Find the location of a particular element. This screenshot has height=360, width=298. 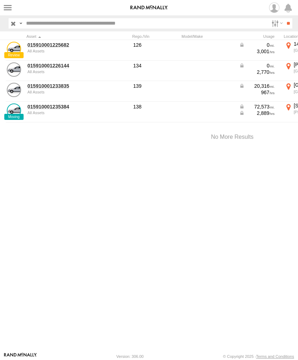

label: Search Query is located at coordinates (21, 23).